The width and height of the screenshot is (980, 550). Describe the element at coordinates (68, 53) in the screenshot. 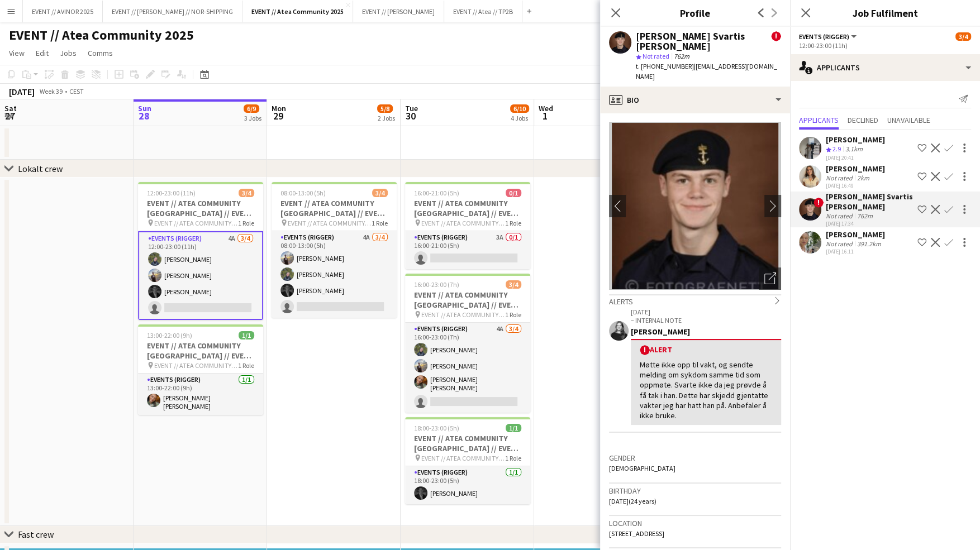

I see `a: Jobs` at that location.